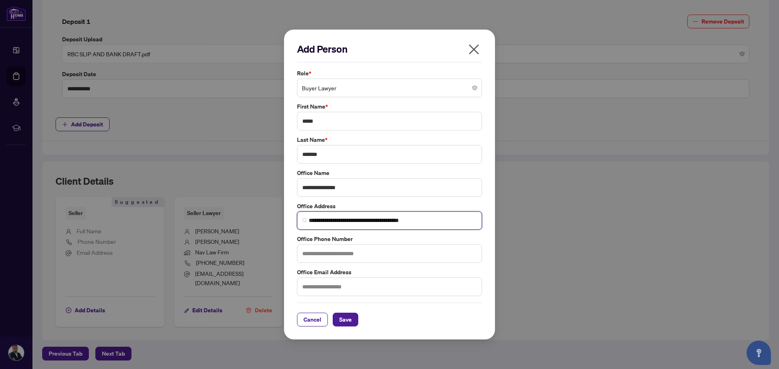 This screenshot has height=369, width=779. Describe the element at coordinates (758, 353) in the screenshot. I see `button: Open asap` at that location.